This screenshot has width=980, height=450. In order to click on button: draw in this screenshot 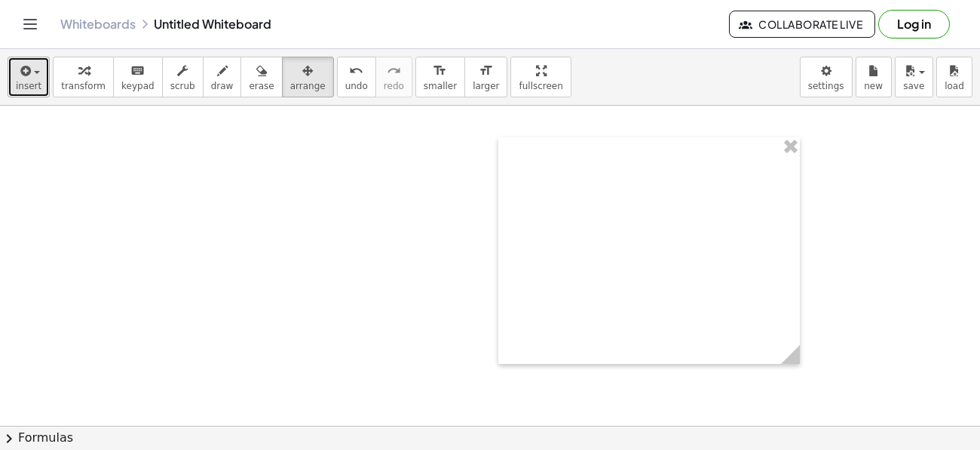, I will do `click(223, 77)`.